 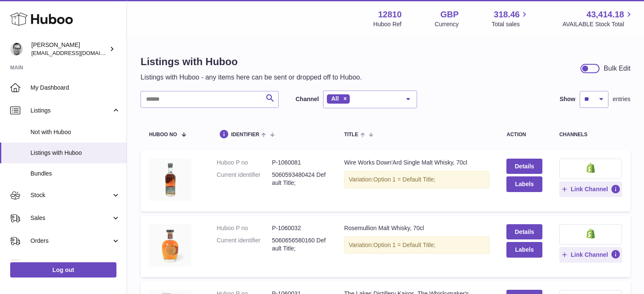 I want to click on a: Log out, so click(x=63, y=270).